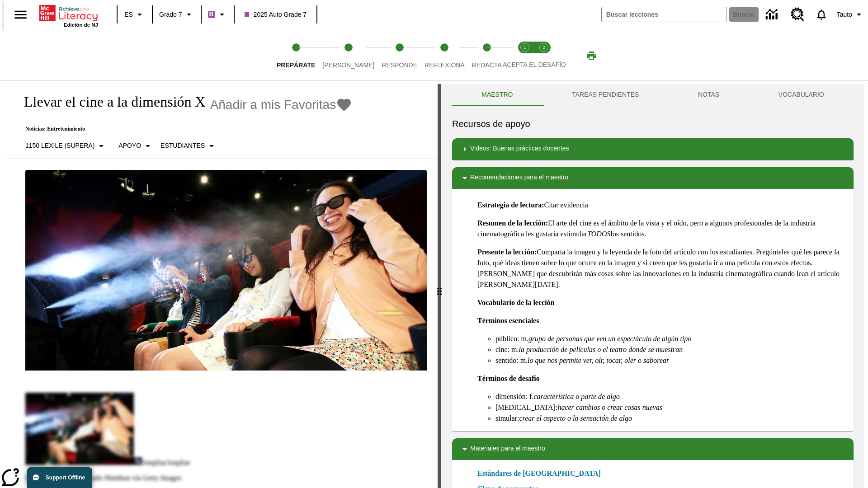 The height and width of the screenshot is (488, 868). What do you see at coordinates (652, 178) in the screenshot?
I see `div: Recomendaciones para el maestro` at bounding box center [652, 178].